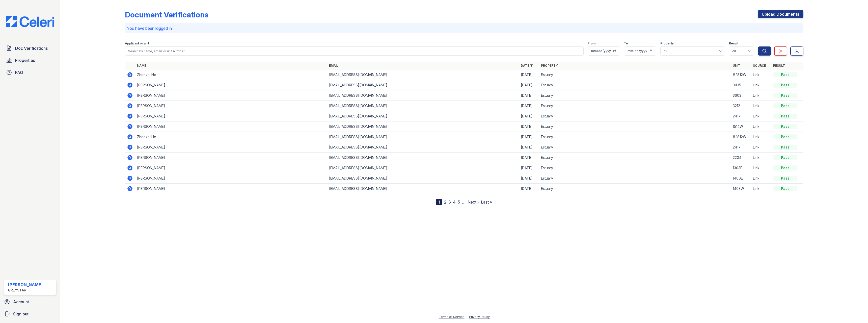  Describe the element at coordinates (737, 65) in the screenshot. I see `a: Unit` at that location.